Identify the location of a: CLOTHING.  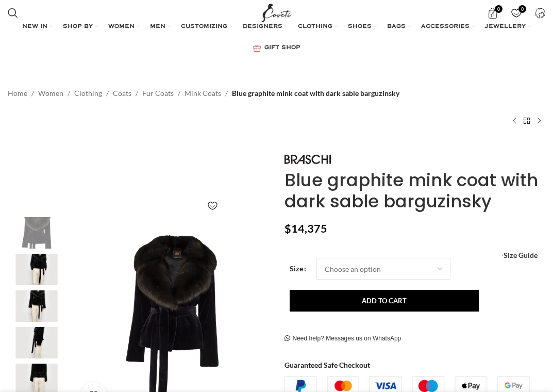
(317, 27).